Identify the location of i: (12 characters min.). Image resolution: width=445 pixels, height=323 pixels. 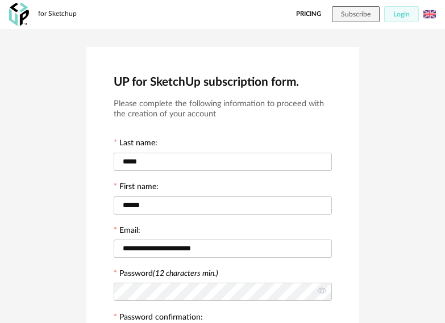
(185, 274).